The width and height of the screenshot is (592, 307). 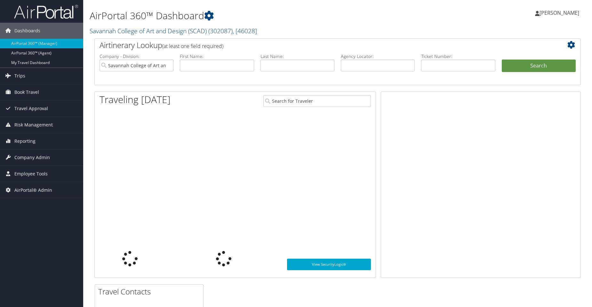 I want to click on span: Risk Management, so click(x=34, y=125).